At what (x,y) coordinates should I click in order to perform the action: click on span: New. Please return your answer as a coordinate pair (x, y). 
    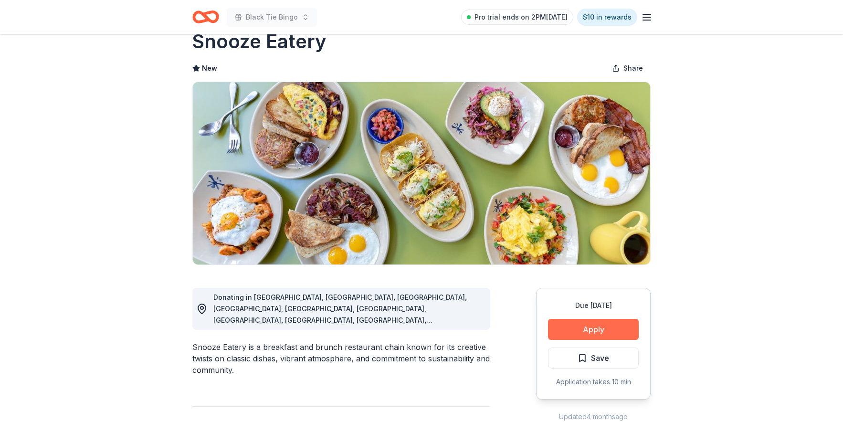
    Looking at the image, I should click on (209, 68).